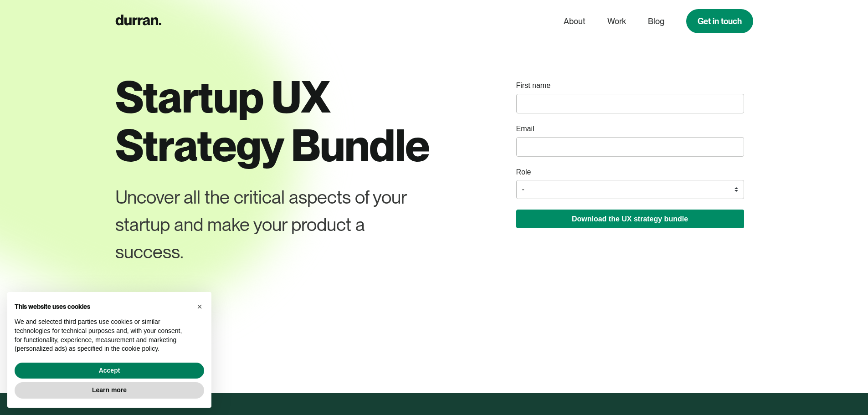 This screenshot has width=868, height=415. Describe the element at coordinates (102, 335) in the screenshot. I see `p: We and selected third parties use cookies or similar technologies for technical purposes and, wit...` at that location.